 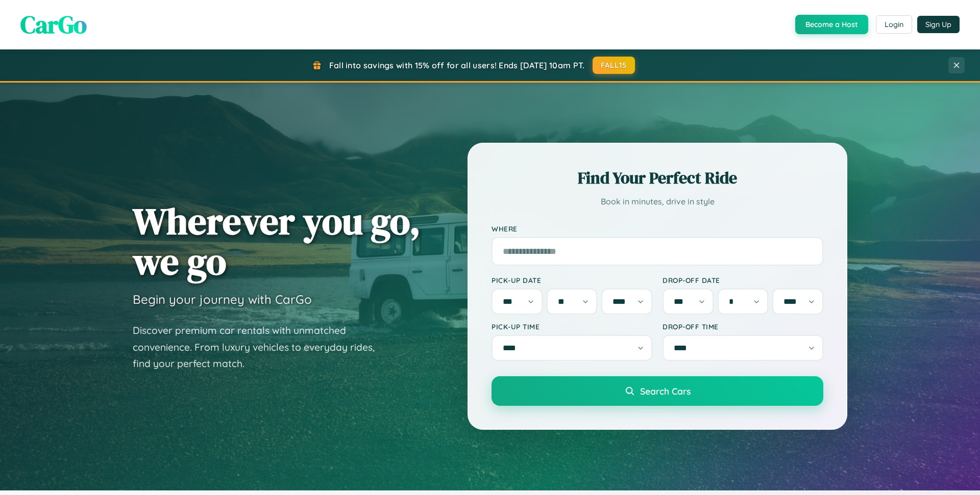 I want to click on button: Search Cars, so click(x=657, y=391).